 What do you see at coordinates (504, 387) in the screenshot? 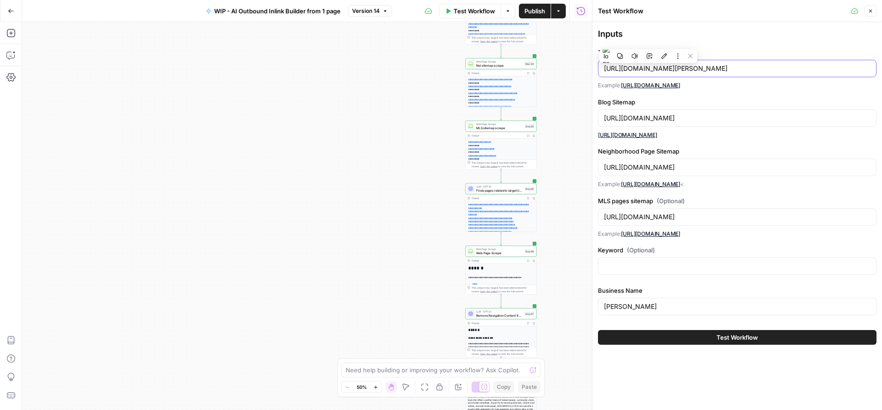
I see `button: Copy` at bounding box center [504, 387].